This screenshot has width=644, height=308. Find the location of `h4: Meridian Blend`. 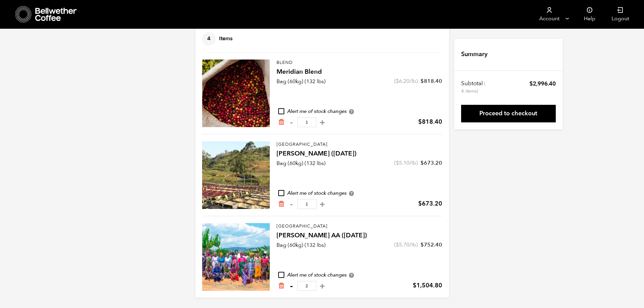

h4: Meridian Blend is located at coordinates (359, 72).